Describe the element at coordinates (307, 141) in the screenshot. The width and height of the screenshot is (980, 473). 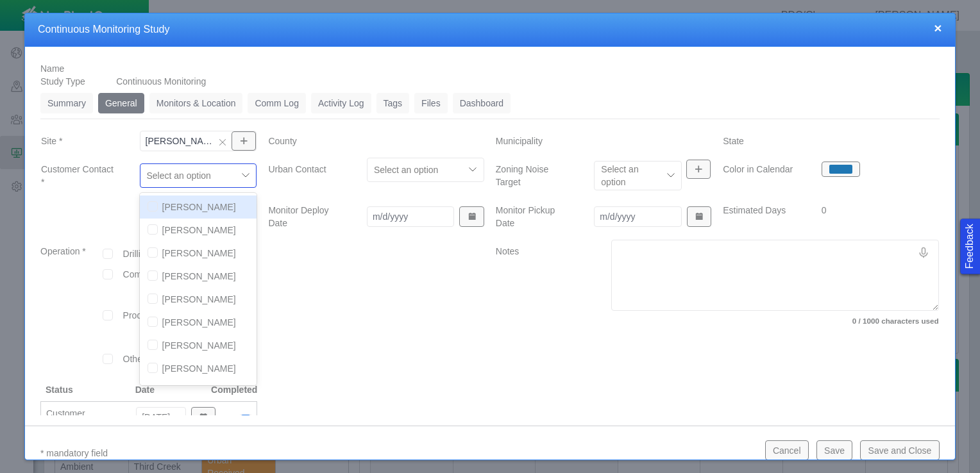
I see `label: County` at that location.